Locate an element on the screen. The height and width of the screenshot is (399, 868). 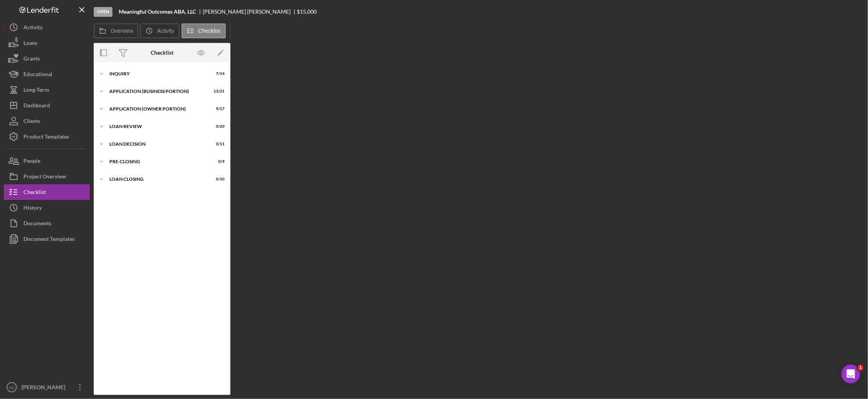
button: Educational is located at coordinates (47, 74).